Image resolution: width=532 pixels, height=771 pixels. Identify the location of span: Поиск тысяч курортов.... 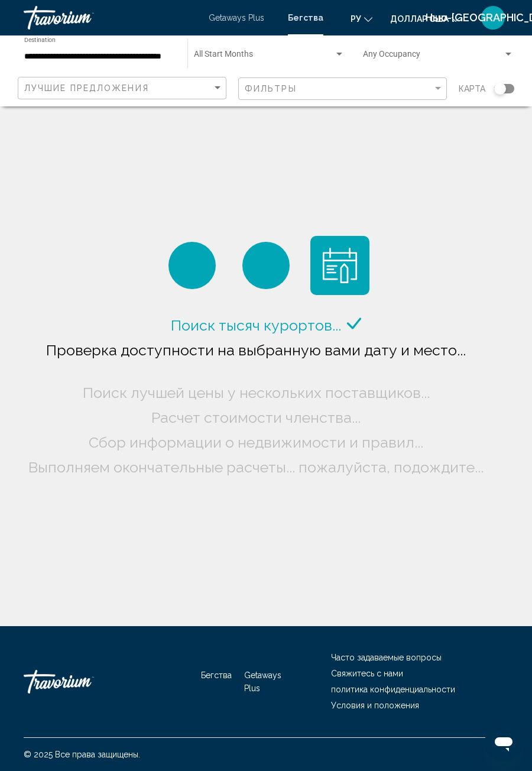
(256, 325).